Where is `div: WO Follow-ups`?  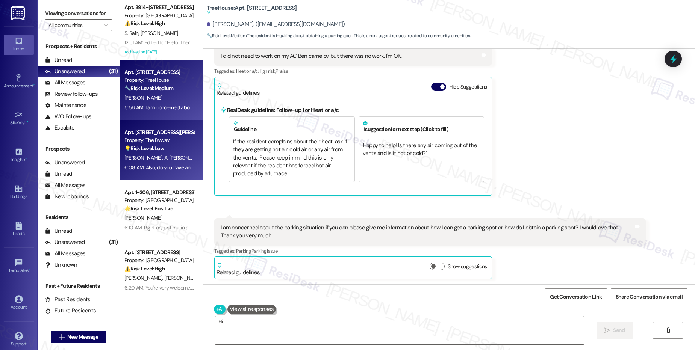 div: WO Follow-ups is located at coordinates (68, 116).